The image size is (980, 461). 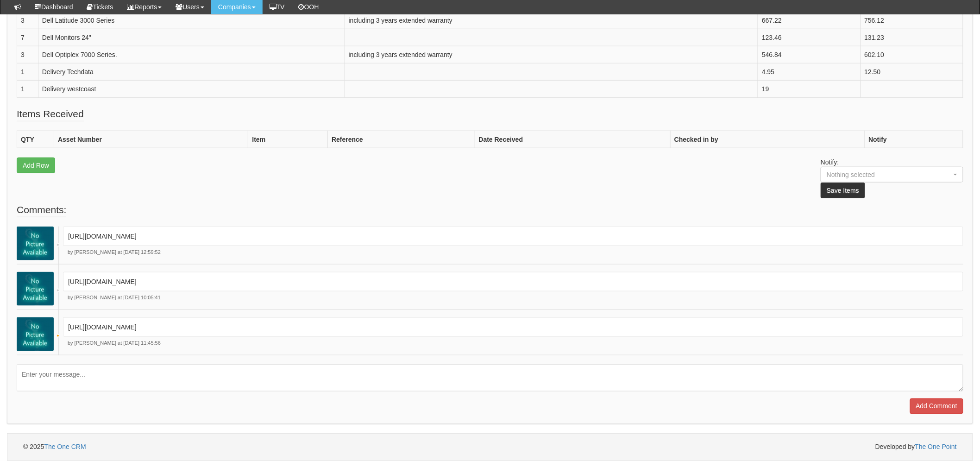 What do you see at coordinates (809, 37) in the screenshot?
I see `td: 123.46` at bounding box center [809, 37].